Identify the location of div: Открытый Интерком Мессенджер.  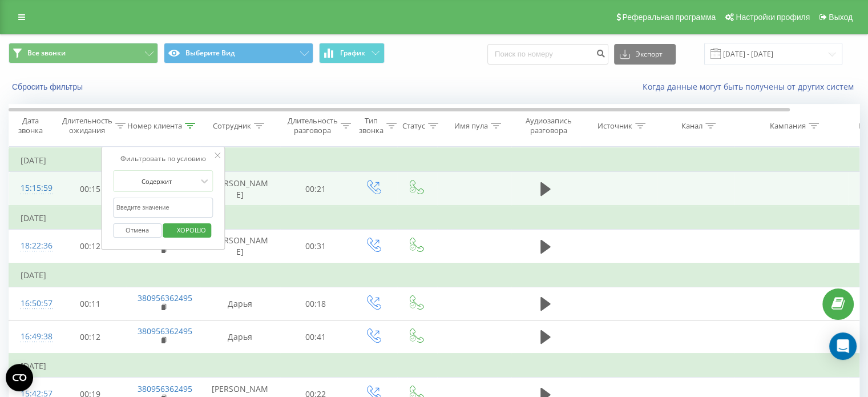
(843, 346).